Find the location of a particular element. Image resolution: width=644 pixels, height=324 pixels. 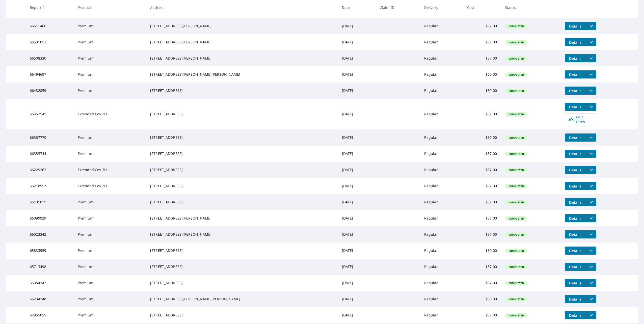

button: detailsBtn-66494697 is located at coordinates (575, 74).